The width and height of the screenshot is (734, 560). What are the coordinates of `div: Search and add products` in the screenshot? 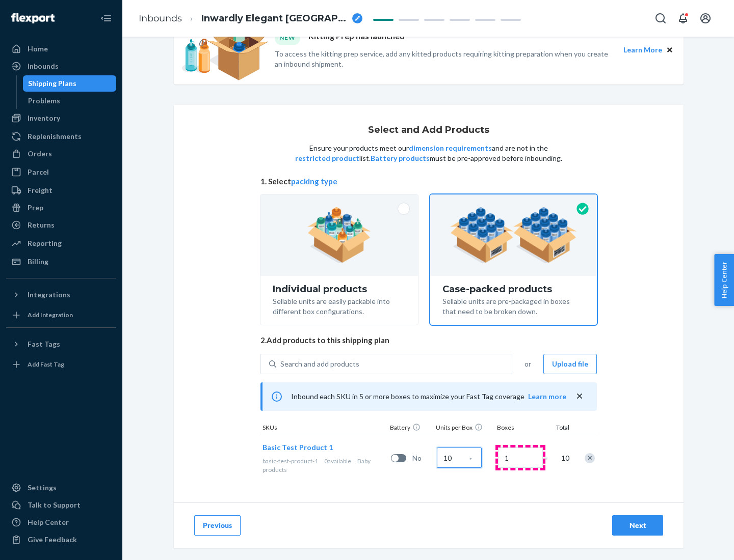 It's located at (320, 364).